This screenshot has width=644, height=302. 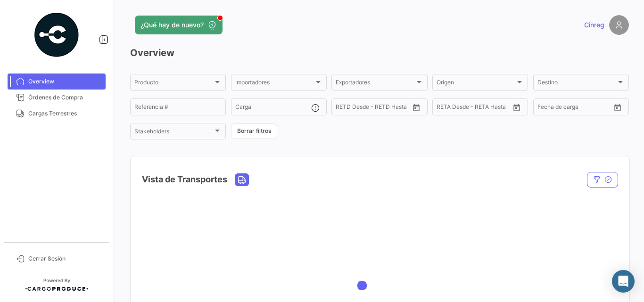 I want to click on button: Borrar filtros, so click(x=254, y=131).